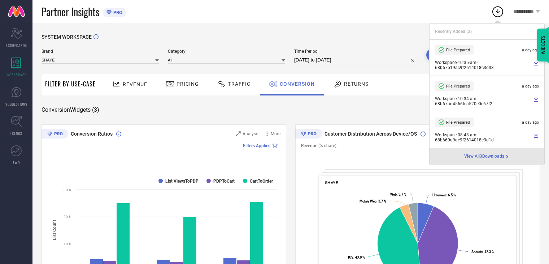  What do you see at coordinates (394, 194) in the screenshot?
I see `tspan: Web` at bounding box center [394, 194].